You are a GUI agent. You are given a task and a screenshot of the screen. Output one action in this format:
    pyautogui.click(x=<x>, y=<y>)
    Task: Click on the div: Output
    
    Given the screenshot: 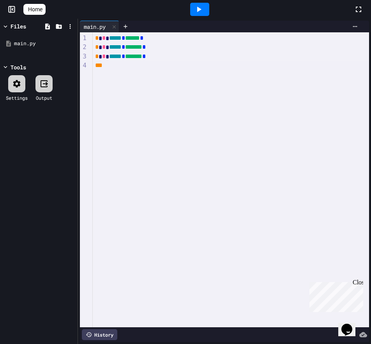 What is the action you would take?
    pyautogui.click(x=44, y=98)
    